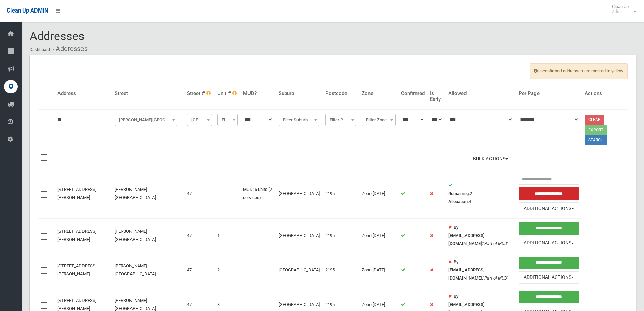 This screenshot has width=644, height=311. Describe the element at coordinates (458, 202) in the screenshot. I see `strong: Allocation:` at that location.